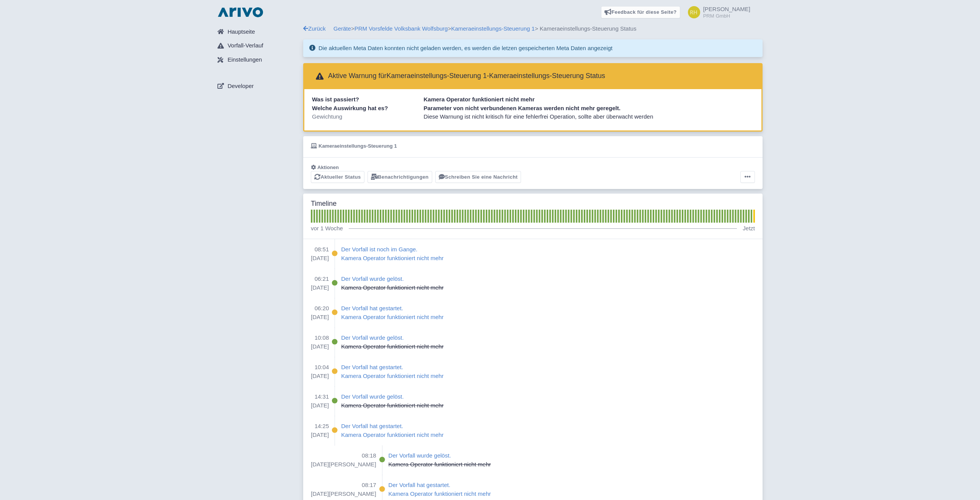 The width and height of the screenshot is (980, 500). Describe the element at coordinates (245, 59) in the screenshot. I see `span: Einstellungen` at that location.